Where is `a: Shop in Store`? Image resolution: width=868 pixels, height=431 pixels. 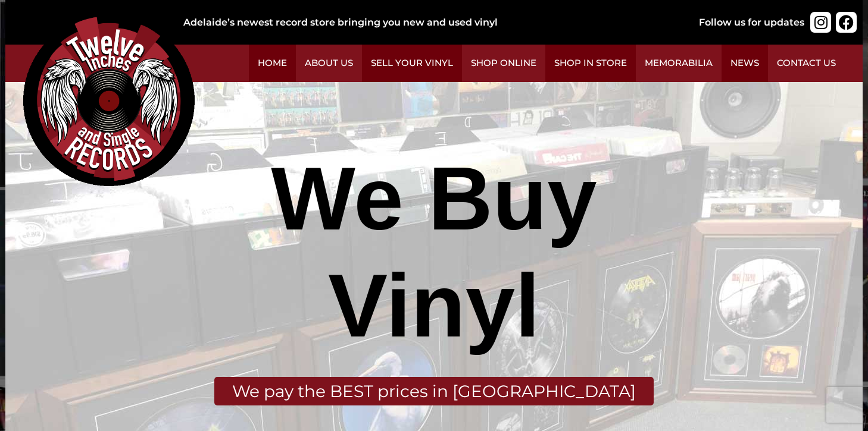
a: Shop in Store is located at coordinates (590, 63).